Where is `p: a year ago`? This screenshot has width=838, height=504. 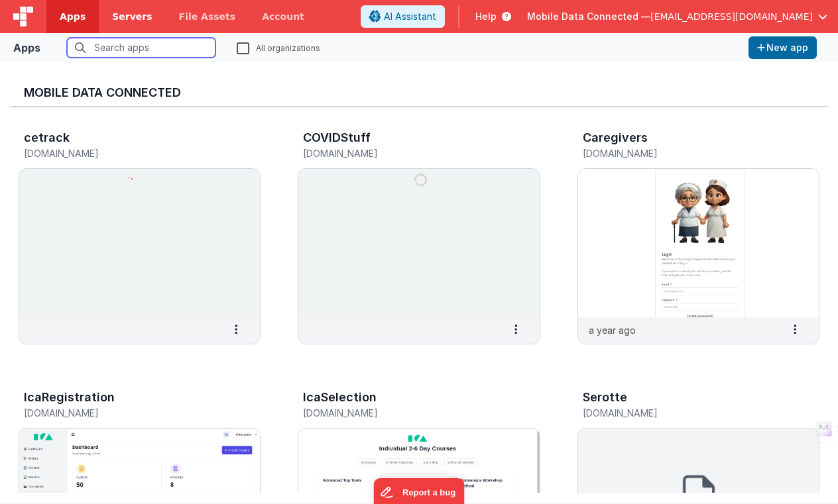 p: a year ago is located at coordinates (612, 330).